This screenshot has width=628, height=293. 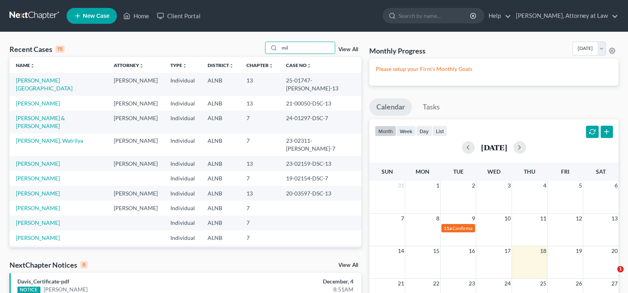 I want to click on a: Nameunfold_more, so click(x=25, y=65).